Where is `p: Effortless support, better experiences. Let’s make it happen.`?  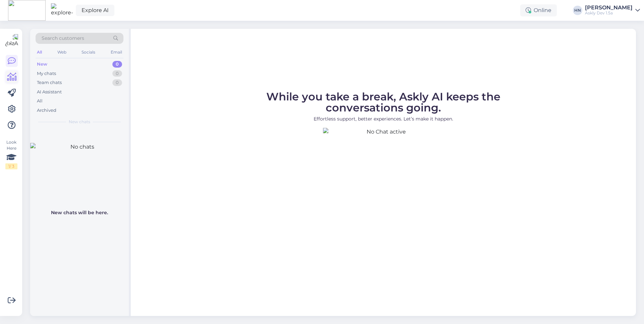
p: Effortless support, better experiences. Let’s make it happen. is located at coordinates (383, 119).